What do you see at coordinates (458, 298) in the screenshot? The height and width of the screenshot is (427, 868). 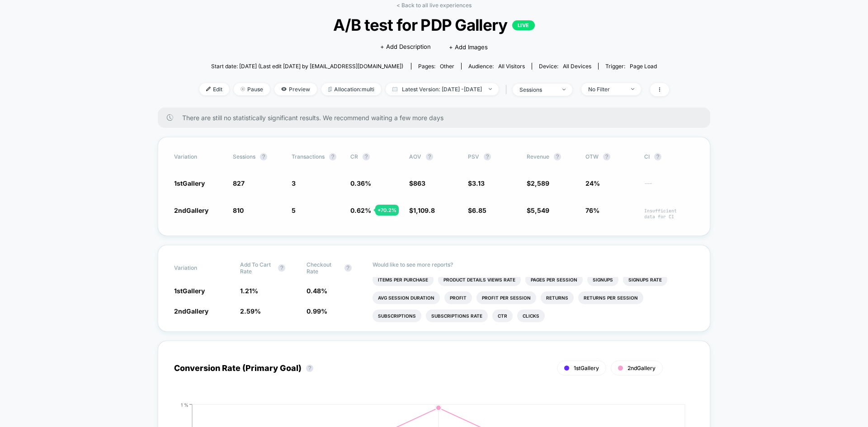 I see `li: Profit` at bounding box center [458, 298].